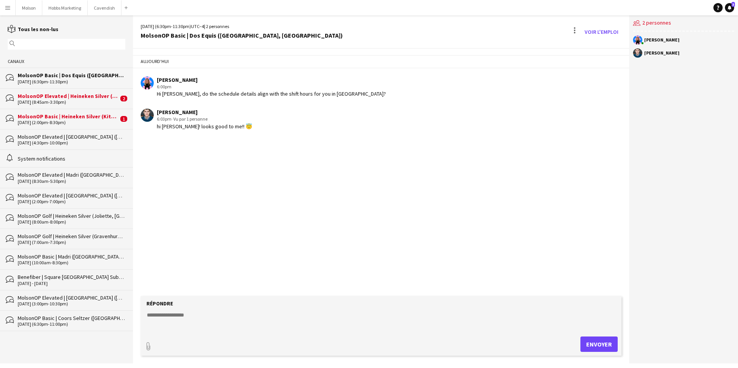 This screenshot has height=368, width=738. I want to click on a: Tous les non-lus, so click(33, 29).